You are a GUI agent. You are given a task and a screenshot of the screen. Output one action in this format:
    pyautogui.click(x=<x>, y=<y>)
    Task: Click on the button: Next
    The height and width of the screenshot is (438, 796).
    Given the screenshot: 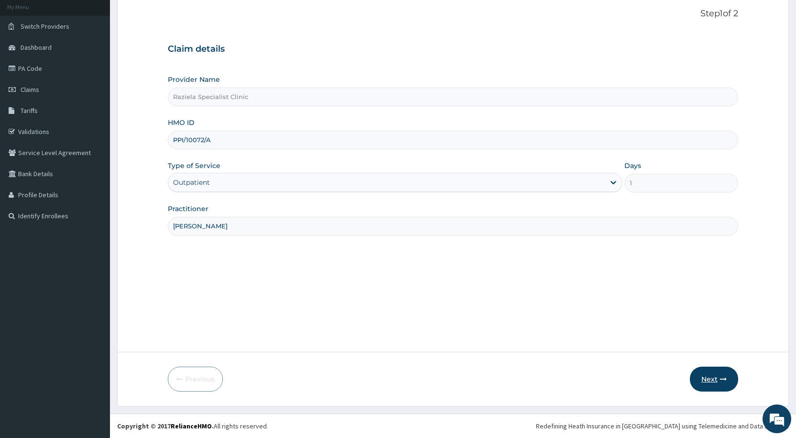 What is the action you would take?
    pyautogui.click(x=714, y=379)
    